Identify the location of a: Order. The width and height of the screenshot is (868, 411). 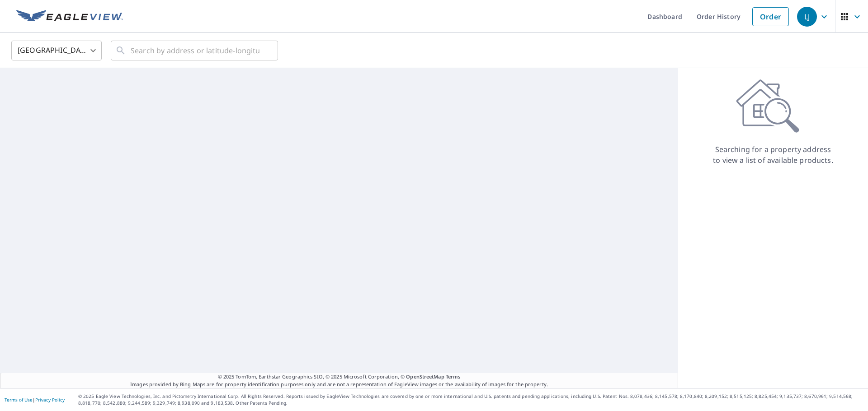
(770, 16).